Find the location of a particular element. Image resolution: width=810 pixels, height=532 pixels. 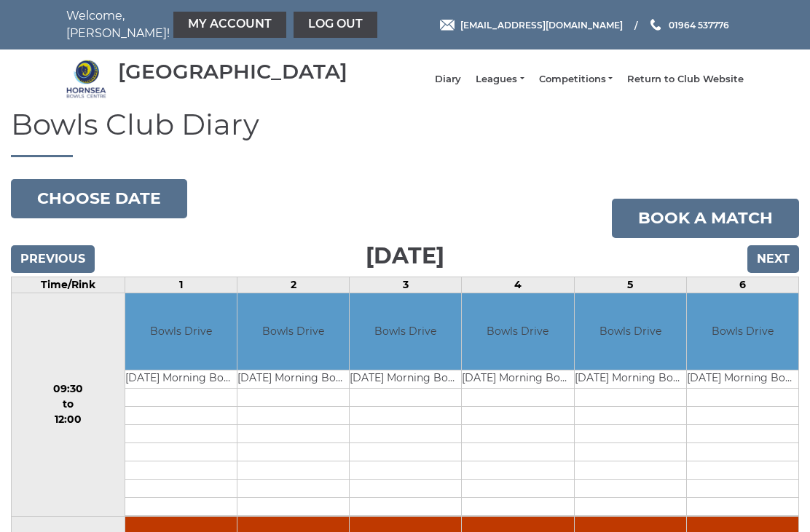

td: 4 is located at coordinates (517, 286).